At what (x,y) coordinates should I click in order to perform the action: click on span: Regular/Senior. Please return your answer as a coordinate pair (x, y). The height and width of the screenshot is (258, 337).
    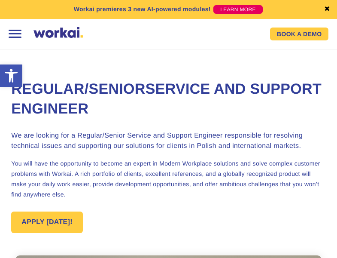
    Looking at the image, I should click on (78, 89).